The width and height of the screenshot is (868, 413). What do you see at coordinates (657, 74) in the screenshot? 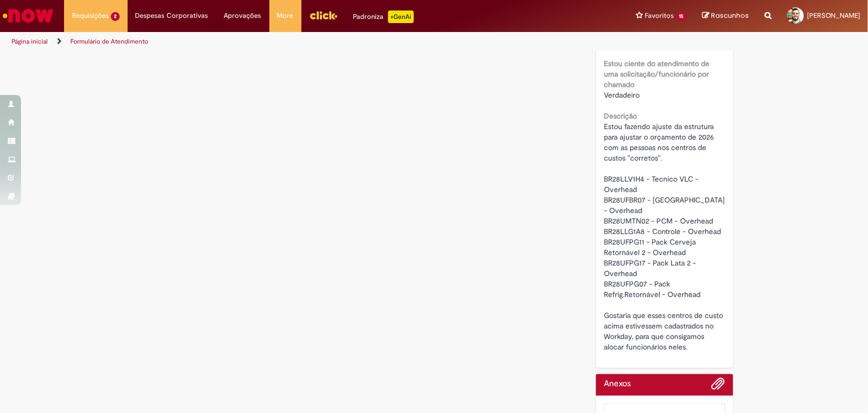
I see `b: Estou ciente do atendimento de uma solicitação/funcionário por chamado` at bounding box center [657, 74].